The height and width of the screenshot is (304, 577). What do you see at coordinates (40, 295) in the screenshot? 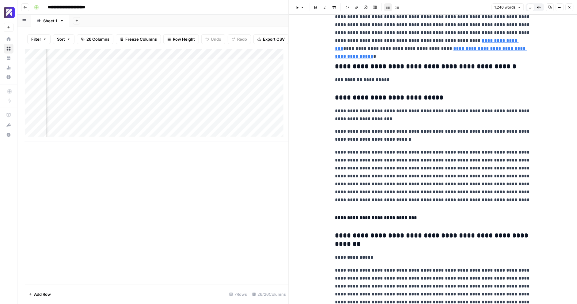
I see `button: Add Row` at bounding box center [40, 295].